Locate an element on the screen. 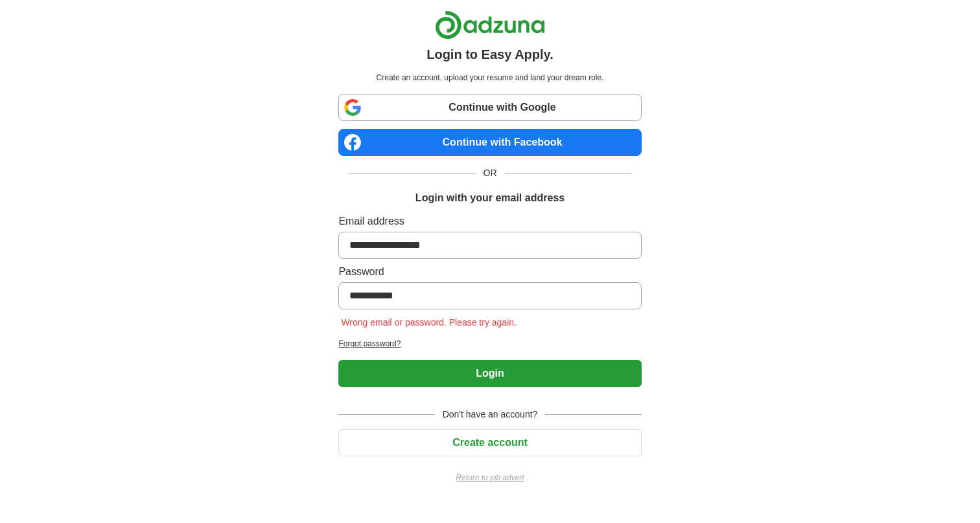 The width and height of the screenshot is (980, 523). label: Password is located at coordinates (489, 272).